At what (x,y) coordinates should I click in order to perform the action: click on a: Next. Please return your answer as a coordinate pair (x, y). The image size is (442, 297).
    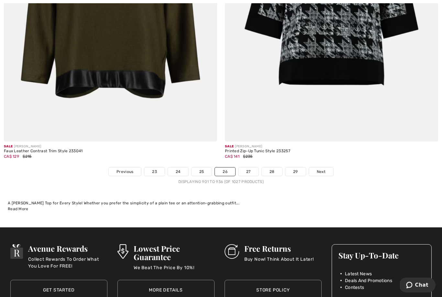
    Looking at the image, I should click on (321, 171).